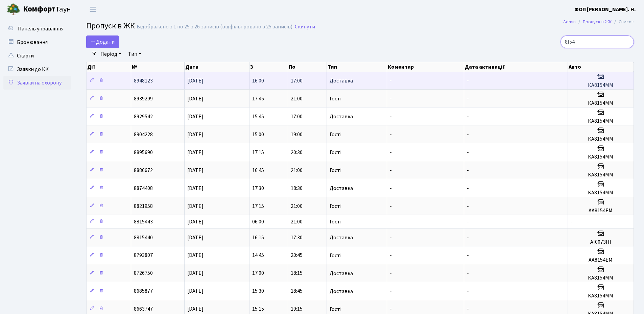  Describe the element at coordinates (516, 67) in the screenshot. I see `th: Дата активації` at that location.